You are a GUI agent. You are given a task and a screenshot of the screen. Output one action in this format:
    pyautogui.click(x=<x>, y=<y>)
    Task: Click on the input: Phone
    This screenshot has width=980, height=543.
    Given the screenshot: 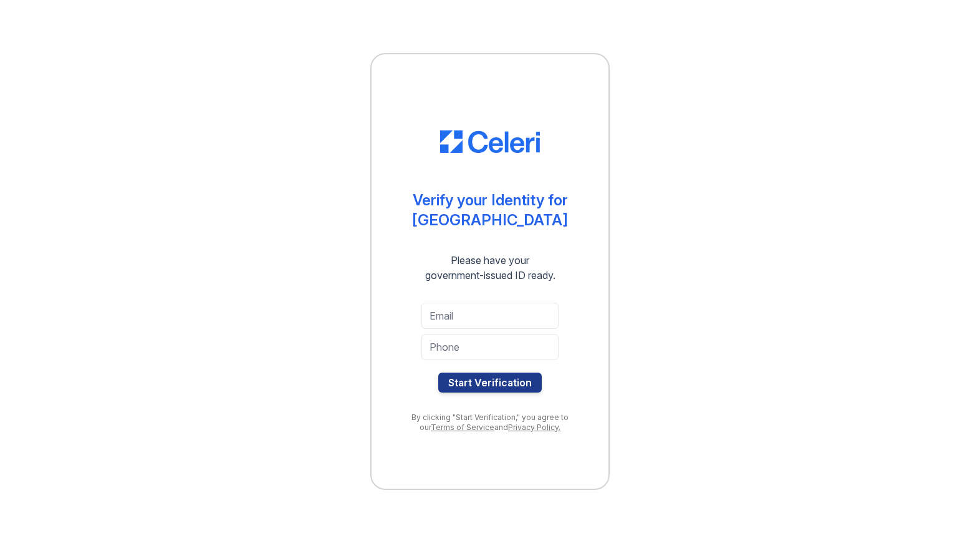 What is the action you would take?
    pyautogui.click(x=490, y=347)
    